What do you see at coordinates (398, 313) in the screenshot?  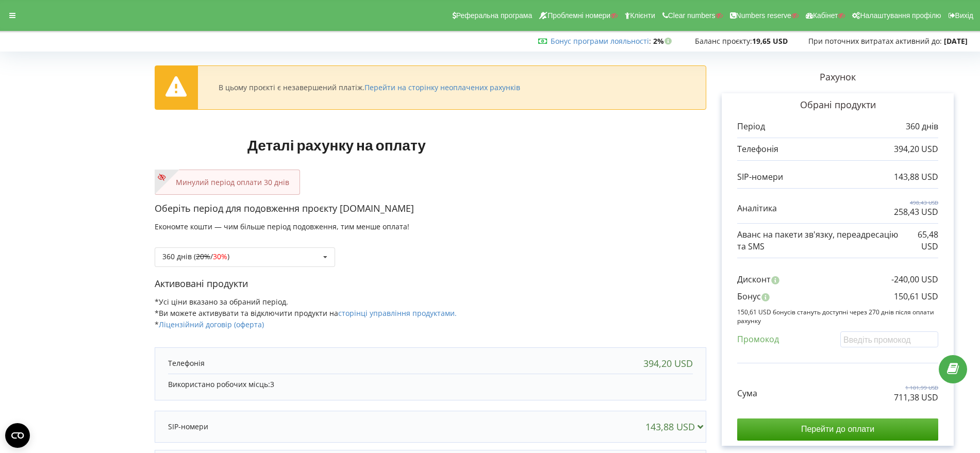 I see `a: сторінці управління продуктами.` at bounding box center [398, 313].